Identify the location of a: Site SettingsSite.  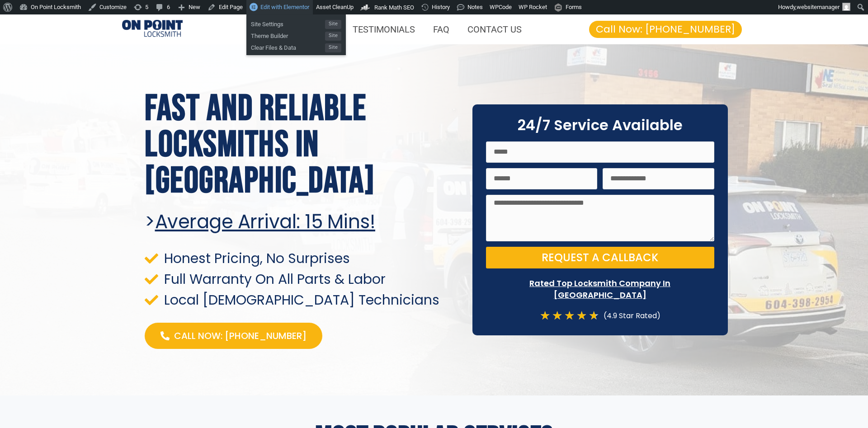
(296, 23).